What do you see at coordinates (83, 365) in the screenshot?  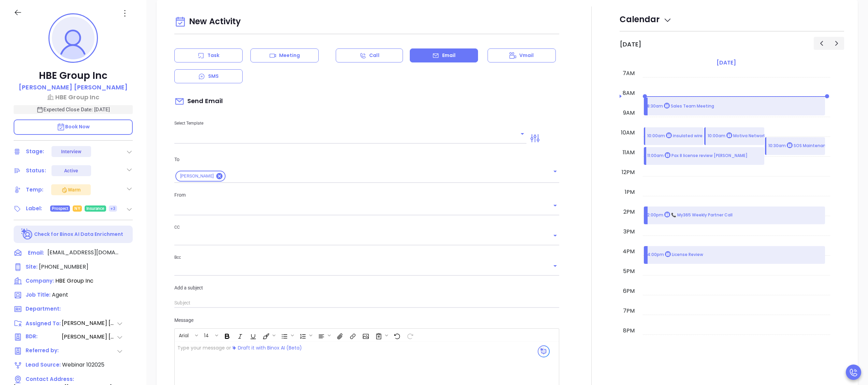 I see `span: Webinar 102025` at bounding box center [83, 365].